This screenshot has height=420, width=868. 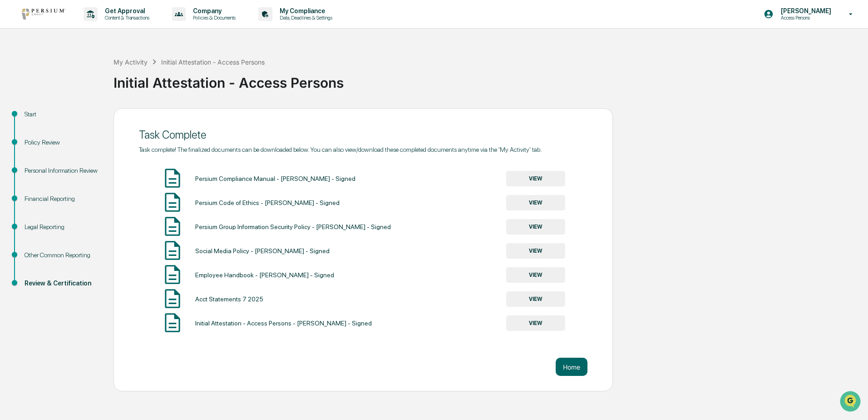 I want to click on a: 🗄️Attestations, so click(x=89, y=119).